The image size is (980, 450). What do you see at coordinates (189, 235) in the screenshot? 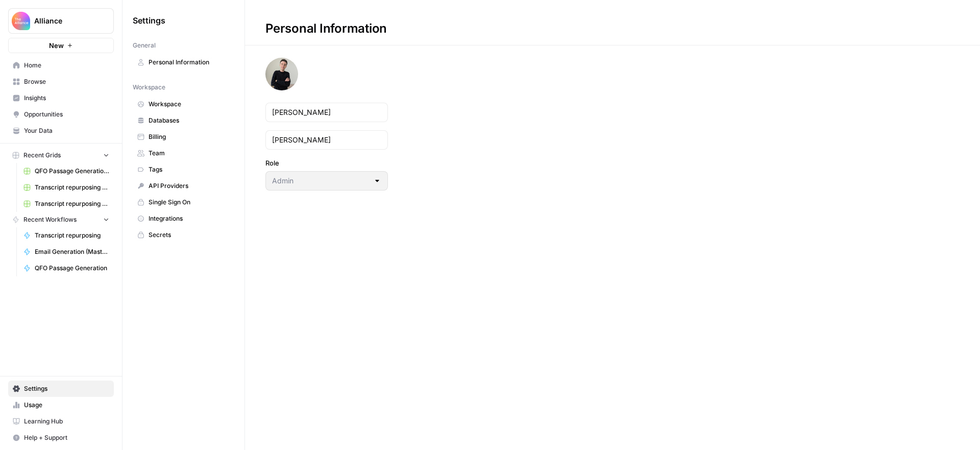
I see `span: Secrets` at bounding box center [189, 235].